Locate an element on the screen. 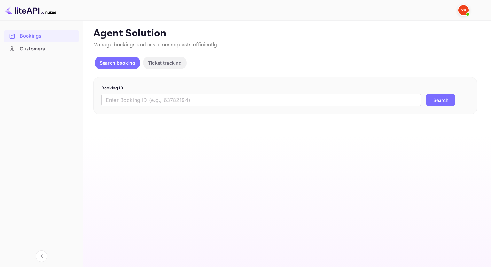 Image resolution: width=491 pixels, height=267 pixels. p: Ticket tracking is located at coordinates (165, 63).